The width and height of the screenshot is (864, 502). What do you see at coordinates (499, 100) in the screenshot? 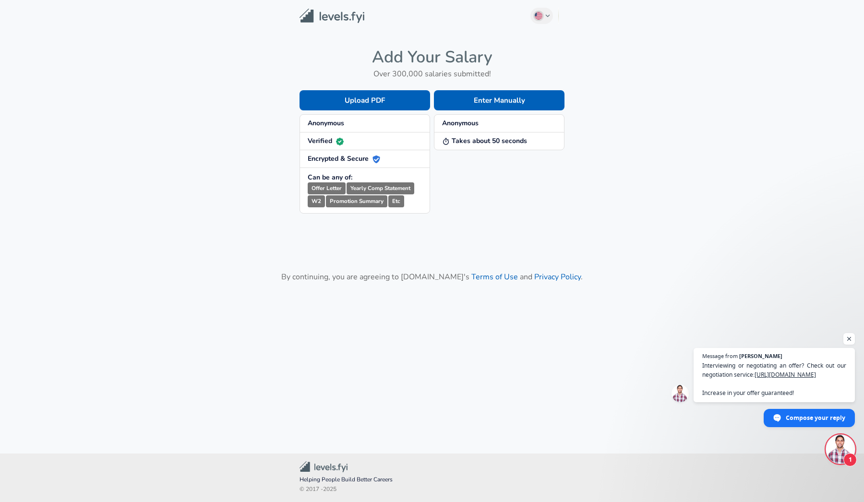
I see `button: Enter Manually` at bounding box center [499, 100].